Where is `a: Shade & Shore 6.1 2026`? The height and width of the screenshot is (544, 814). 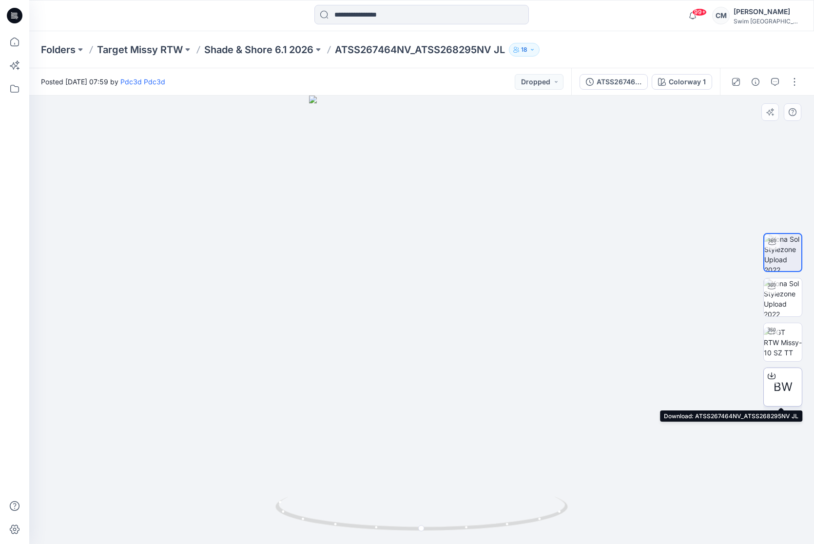 a: Shade & Shore 6.1 2026 is located at coordinates (259, 50).